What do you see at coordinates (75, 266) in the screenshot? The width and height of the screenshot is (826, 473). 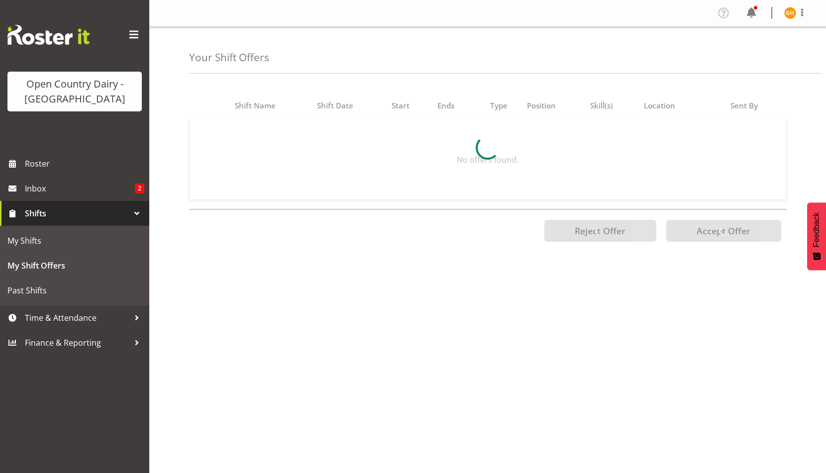 I see `a: My Shift Offers` at bounding box center [75, 266].